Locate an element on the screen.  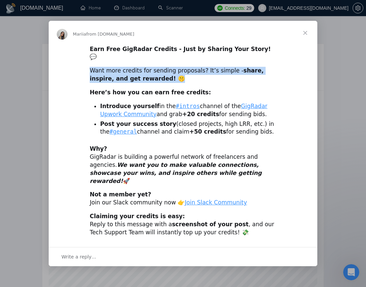
span: Mariia is located at coordinates (80, 34).